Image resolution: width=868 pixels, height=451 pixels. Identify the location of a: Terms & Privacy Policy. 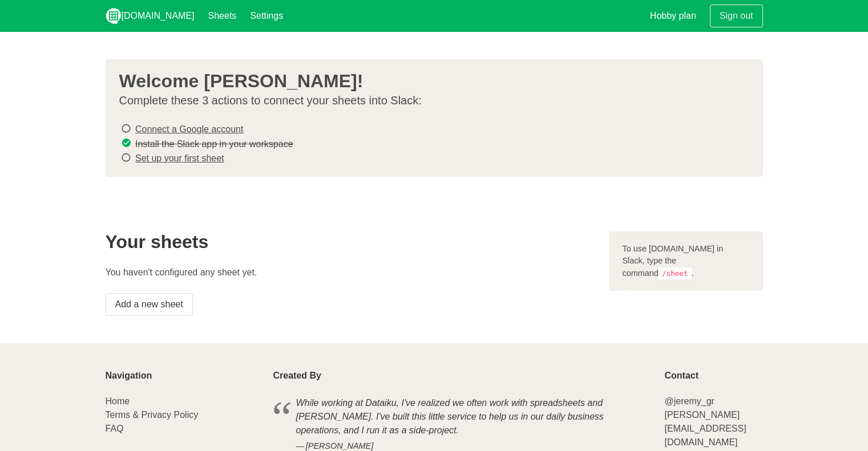
(152, 415).